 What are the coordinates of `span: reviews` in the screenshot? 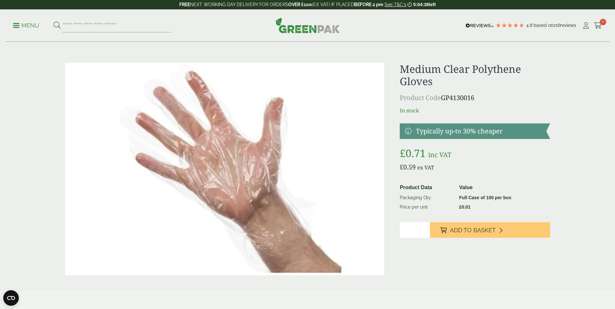 It's located at (568, 25).